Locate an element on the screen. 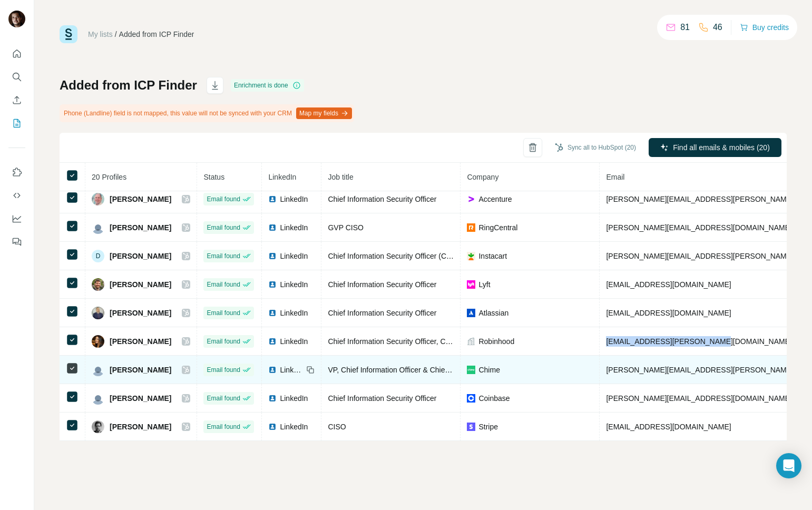 The width and height of the screenshot is (812, 510). span: GVP CISO is located at coordinates (345, 228).